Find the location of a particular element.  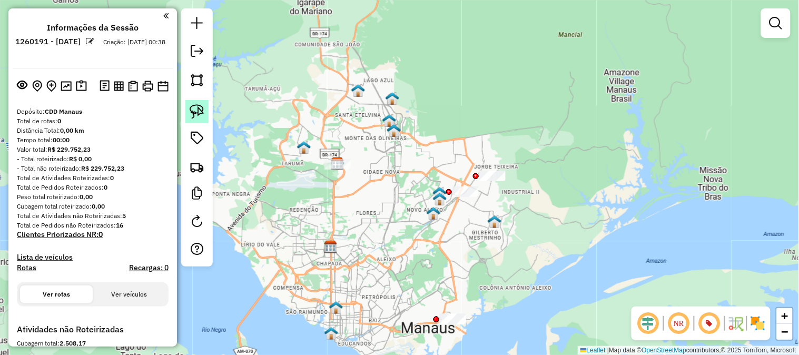

div: Cubagem total: is located at coordinates (93, 343).